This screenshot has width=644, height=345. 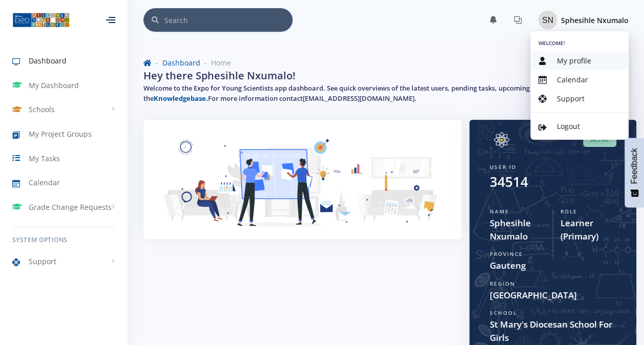 What do you see at coordinates (579, 61) in the screenshot?
I see `a: My profile` at bounding box center [579, 61].